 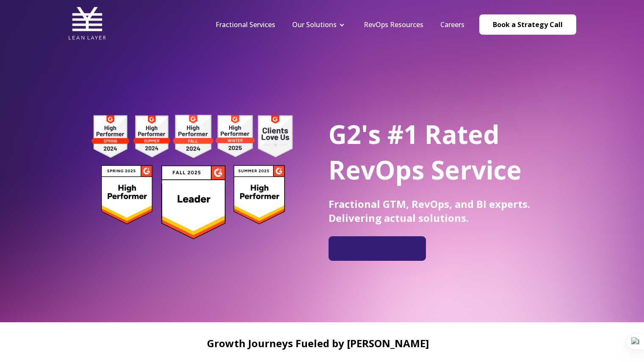 What do you see at coordinates (528, 25) in the screenshot?
I see `a: Book a Strategy Call` at bounding box center [528, 25].